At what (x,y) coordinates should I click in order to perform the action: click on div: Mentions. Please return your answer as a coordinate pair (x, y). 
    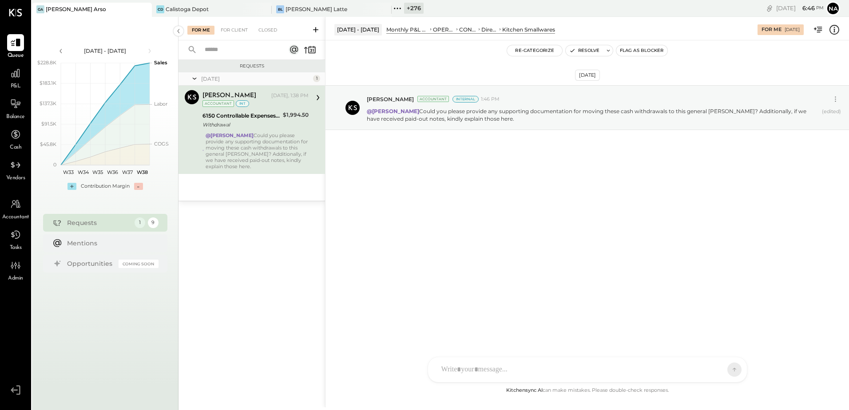
    Looking at the image, I should click on (111, 243).